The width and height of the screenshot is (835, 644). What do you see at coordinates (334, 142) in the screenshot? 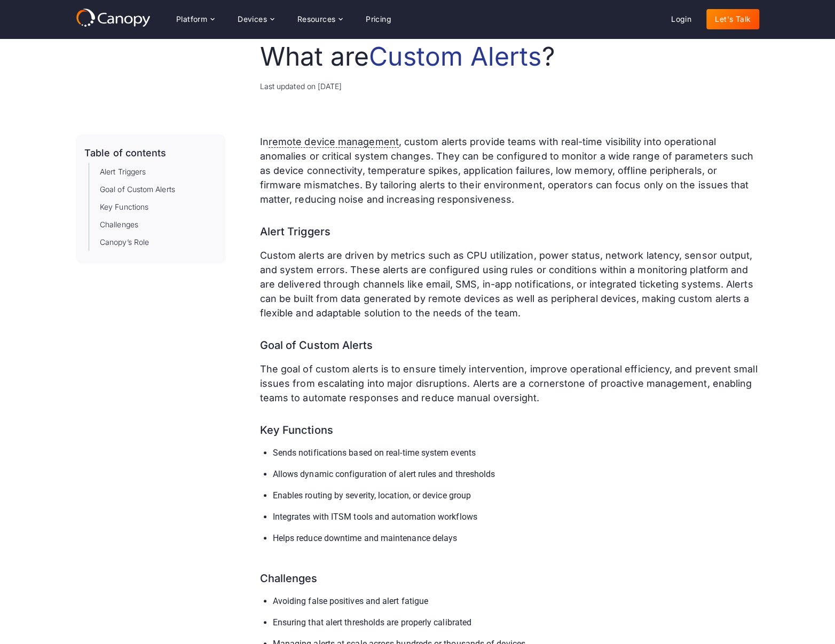
I see `span: remote device management` at bounding box center [334, 142].